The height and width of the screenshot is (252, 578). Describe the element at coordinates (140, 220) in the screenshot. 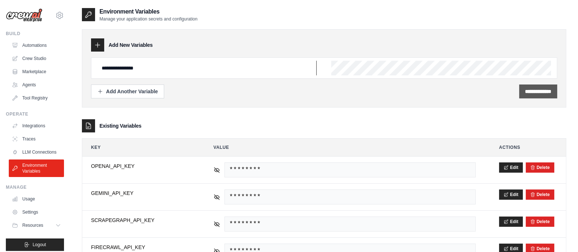

I see `span: SCRAPEGRAPH_API_KEY` at that location.